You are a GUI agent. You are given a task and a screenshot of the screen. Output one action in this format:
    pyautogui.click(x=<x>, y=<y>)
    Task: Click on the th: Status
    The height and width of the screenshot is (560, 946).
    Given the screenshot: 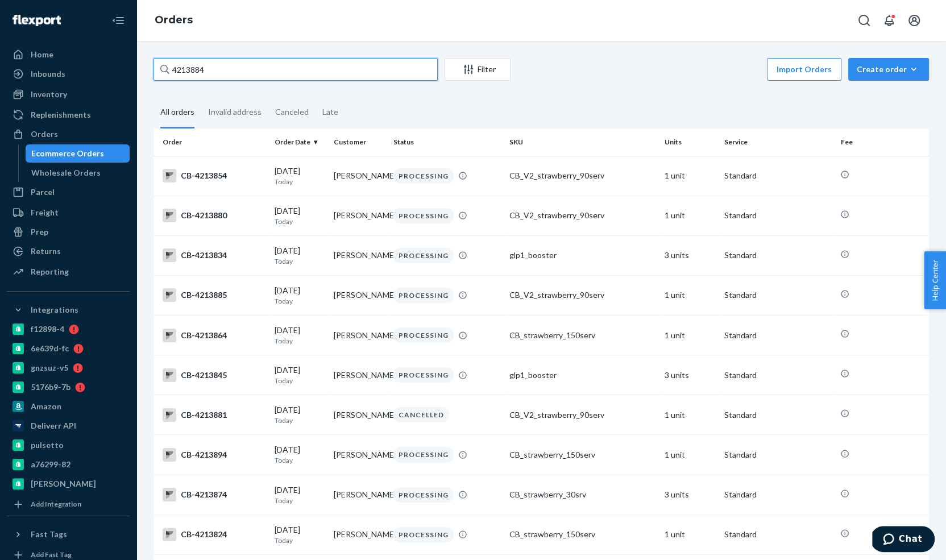 What is the action you would take?
    pyautogui.click(x=447, y=142)
    